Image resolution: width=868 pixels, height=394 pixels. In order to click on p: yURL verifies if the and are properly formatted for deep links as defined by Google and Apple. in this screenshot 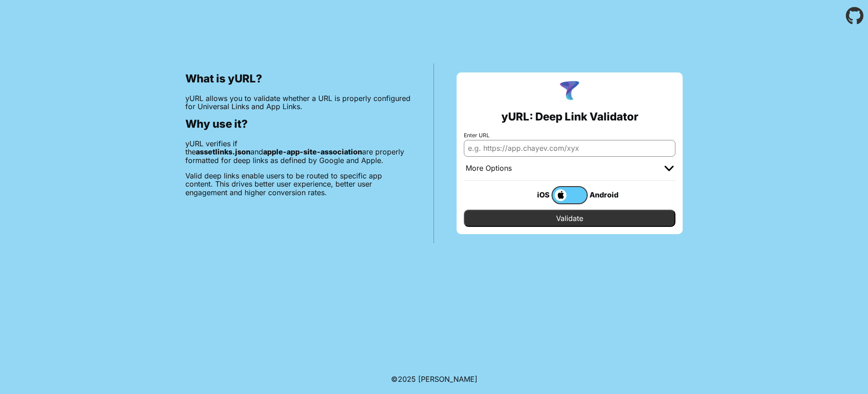, I will do `click(298, 151)`.